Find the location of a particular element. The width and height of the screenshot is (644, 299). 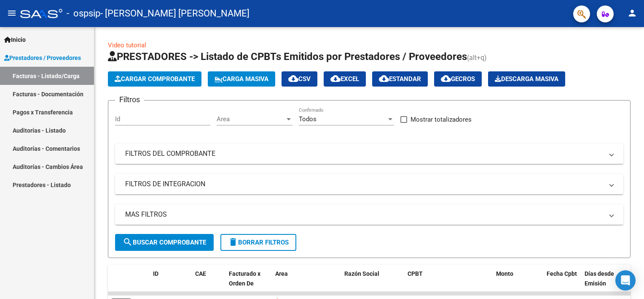

span: Buscar Comprobante is located at coordinates (164, 242).